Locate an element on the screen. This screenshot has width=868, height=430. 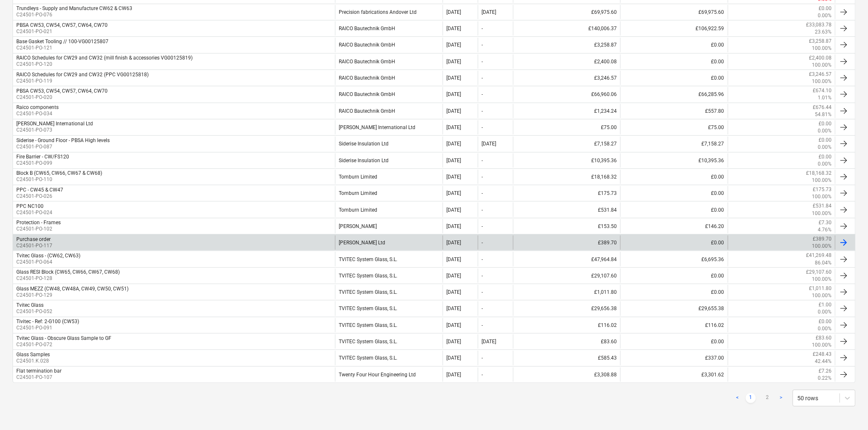
p: £33,083.78 is located at coordinates (819, 25).